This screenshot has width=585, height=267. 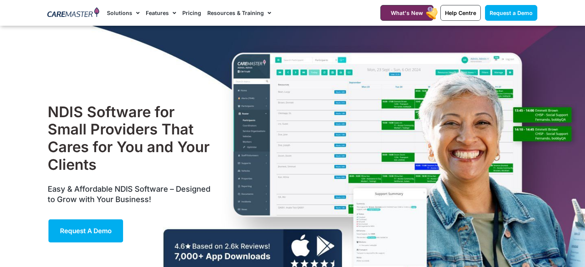 What do you see at coordinates (461, 13) in the screenshot?
I see `span: Help Centre` at bounding box center [461, 13].